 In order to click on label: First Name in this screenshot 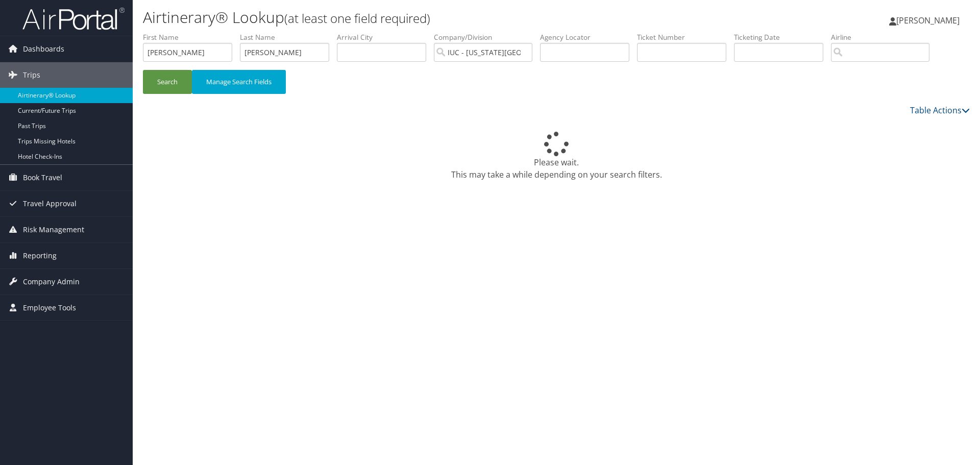, I will do `click(192, 37)`.